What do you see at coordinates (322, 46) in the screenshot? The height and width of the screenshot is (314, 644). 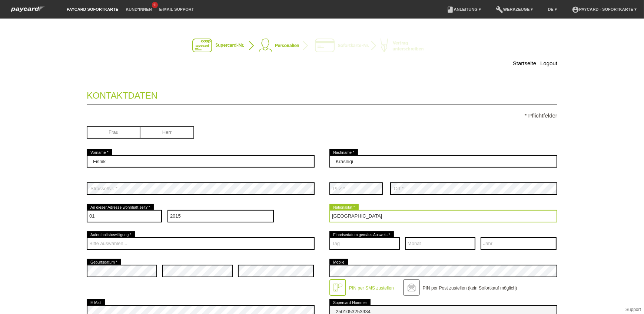 I see `img: instantcard-v2-de-2.png` at bounding box center [322, 46].